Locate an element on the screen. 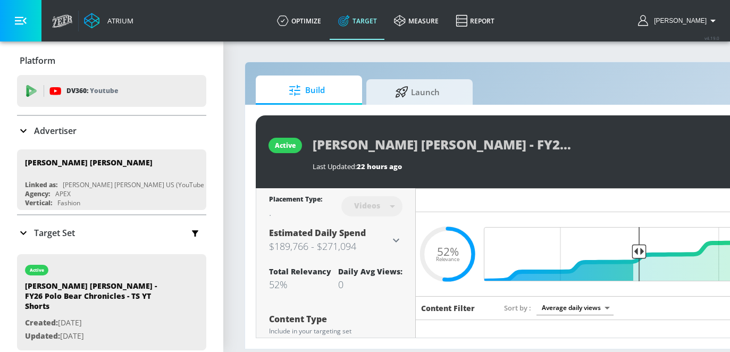 The width and height of the screenshot is (730, 352). span: Estimated Daily Spend is located at coordinates (317, 233).